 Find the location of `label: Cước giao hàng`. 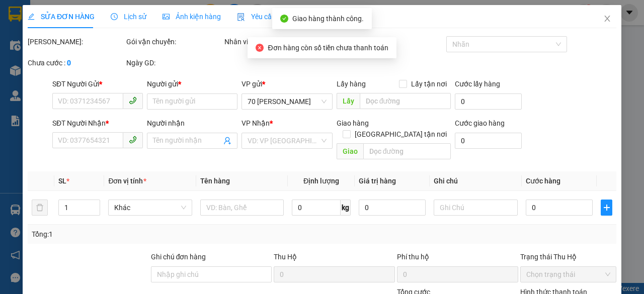

label: Cước giao hàng is located at coordinates (480, 123).